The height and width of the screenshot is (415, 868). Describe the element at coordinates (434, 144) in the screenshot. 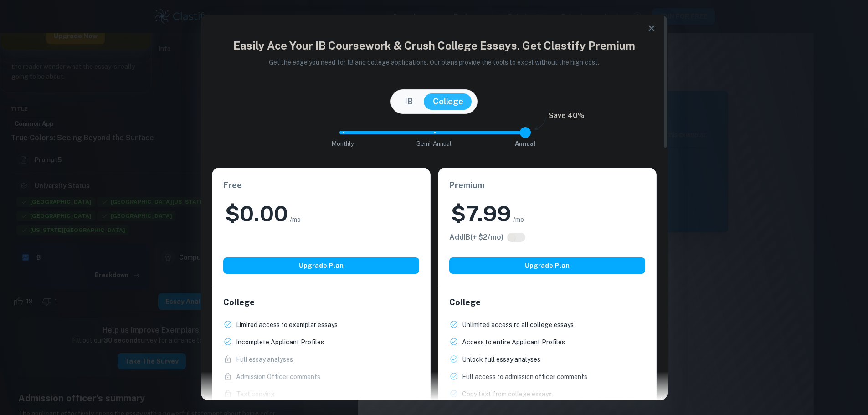

I see `span: Semi-Annual` at that location.